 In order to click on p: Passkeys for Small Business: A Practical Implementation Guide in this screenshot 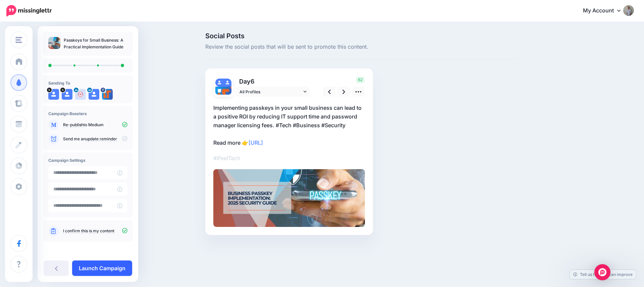, I will do `click(96, 44)`.